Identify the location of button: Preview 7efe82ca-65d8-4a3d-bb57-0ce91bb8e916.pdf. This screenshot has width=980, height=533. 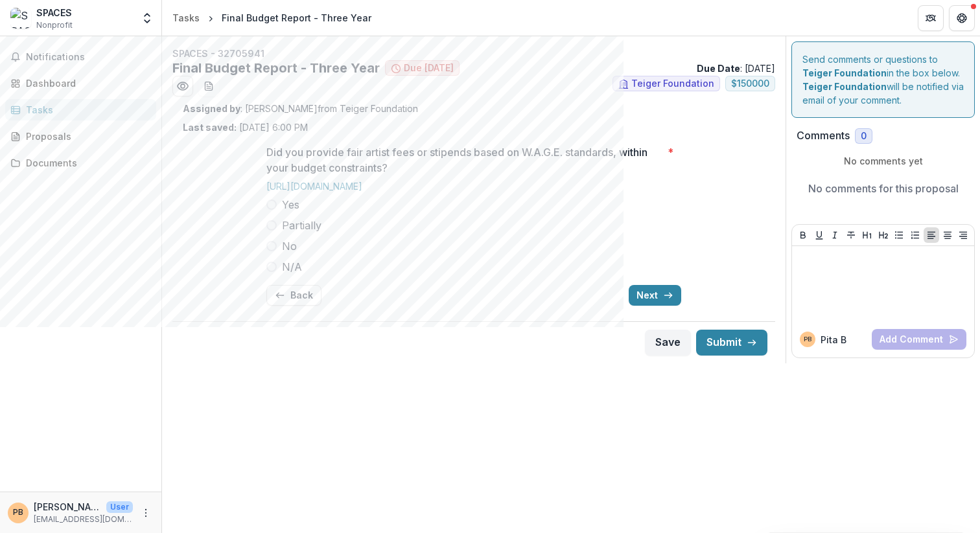
(183, 86).